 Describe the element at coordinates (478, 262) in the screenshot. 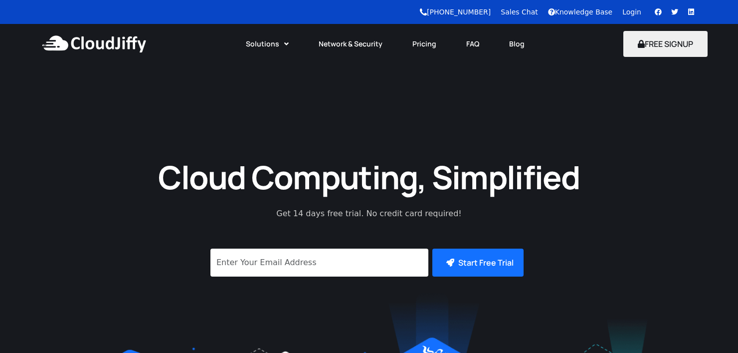

I see `button: Start Free Trial` at that location.